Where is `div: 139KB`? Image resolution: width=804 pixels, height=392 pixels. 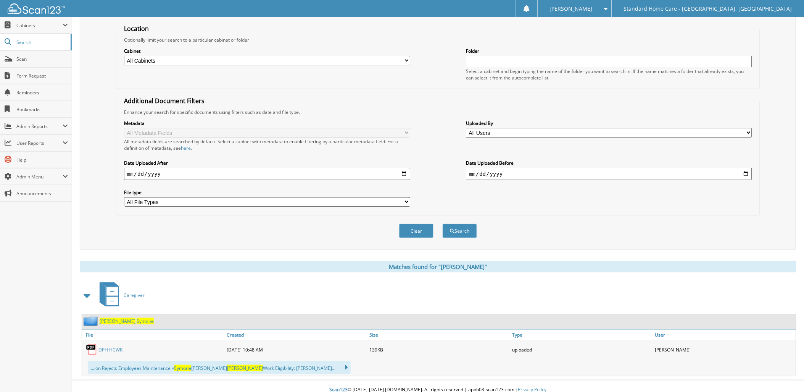 div: 139KB is located at coordinates (439, 349).